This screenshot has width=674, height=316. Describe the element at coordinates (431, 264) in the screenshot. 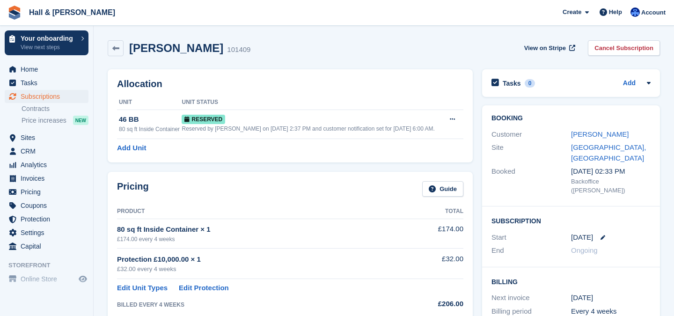

I see `td: £32.00` at that location.